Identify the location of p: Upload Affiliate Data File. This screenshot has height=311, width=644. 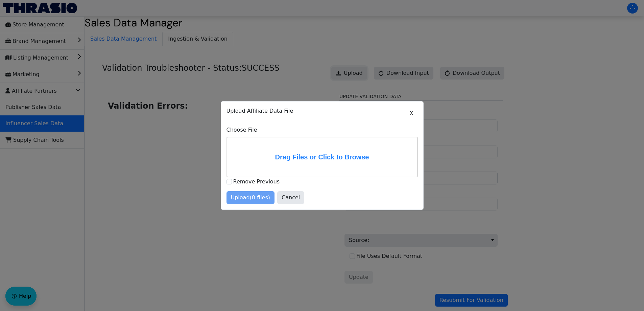
(322, 111).